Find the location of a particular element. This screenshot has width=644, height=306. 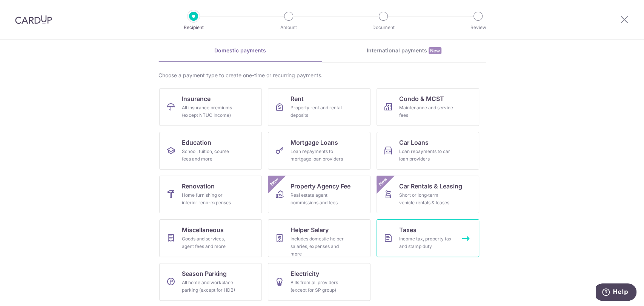

a: InsuranceAll insurance premiums (except NTUC Income) is located at coordinates (211, 107).